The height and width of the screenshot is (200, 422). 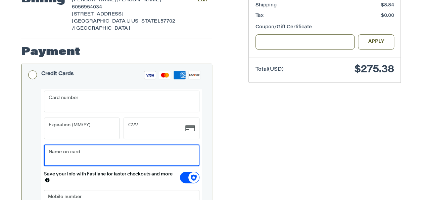 I want to click on span: $0.00, so click(x=388, y=16).